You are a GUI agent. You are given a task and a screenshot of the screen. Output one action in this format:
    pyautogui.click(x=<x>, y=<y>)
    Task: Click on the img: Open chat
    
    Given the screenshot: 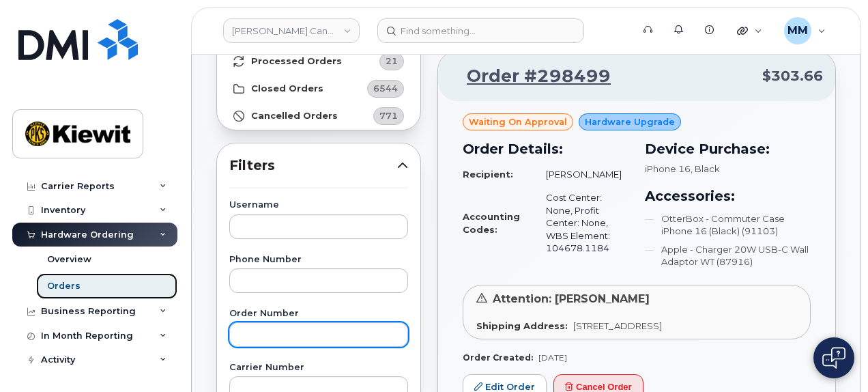 What is the action you would take?
    pyautogui.click(x=834, y=357)
    